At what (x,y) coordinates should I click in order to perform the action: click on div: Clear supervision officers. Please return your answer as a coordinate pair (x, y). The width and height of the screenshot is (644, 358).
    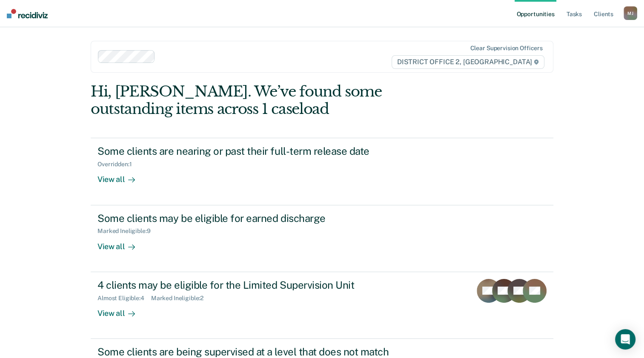
    Looking at the image, I should click on (506, 48).